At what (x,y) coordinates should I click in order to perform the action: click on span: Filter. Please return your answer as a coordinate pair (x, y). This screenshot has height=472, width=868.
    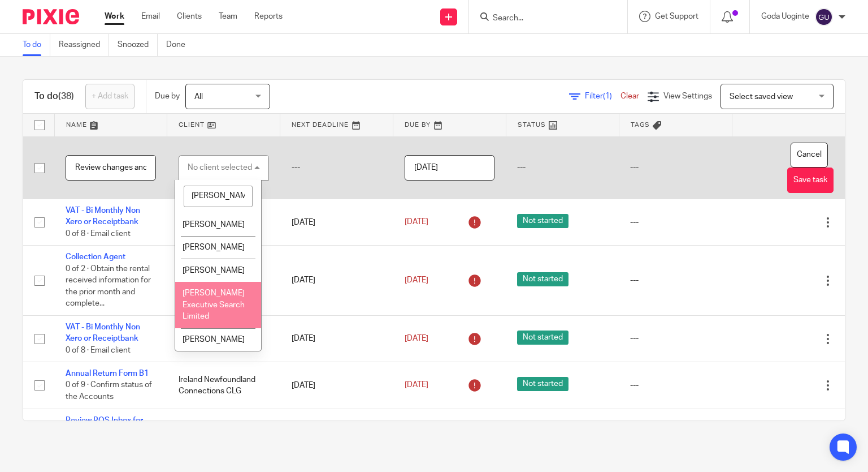
    Looking at the image, I should click on (603, 96).